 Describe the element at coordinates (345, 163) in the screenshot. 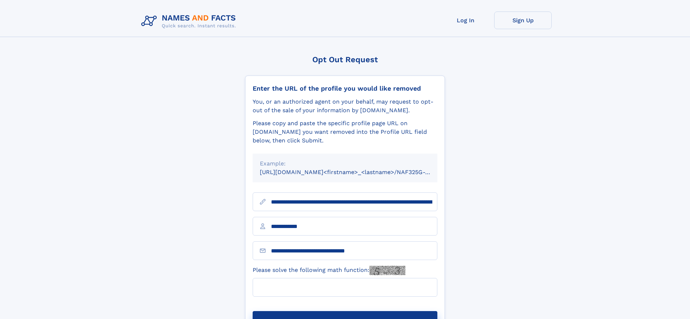

I see `div: Example:` at that location.